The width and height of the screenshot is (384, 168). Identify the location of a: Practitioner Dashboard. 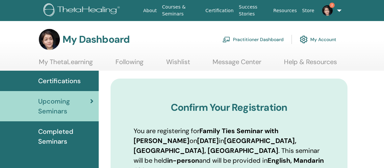
(253, 39).